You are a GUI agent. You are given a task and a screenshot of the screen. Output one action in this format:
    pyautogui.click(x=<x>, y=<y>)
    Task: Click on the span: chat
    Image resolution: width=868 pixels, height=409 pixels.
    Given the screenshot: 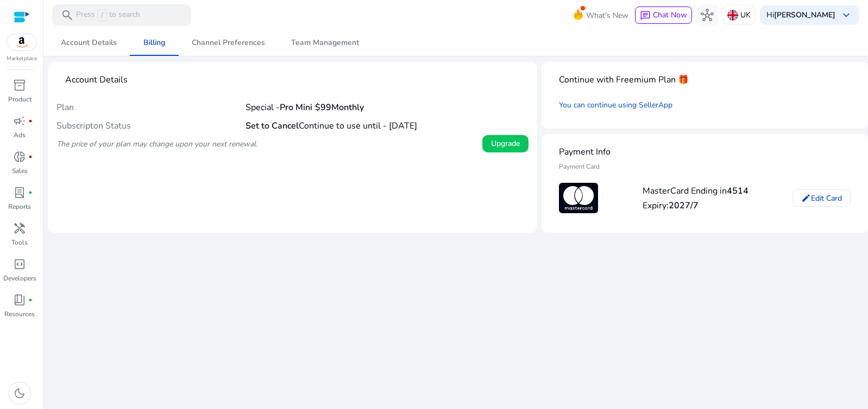 What is the action you would take?
    pyautogui.click(x=646, y=16)
    